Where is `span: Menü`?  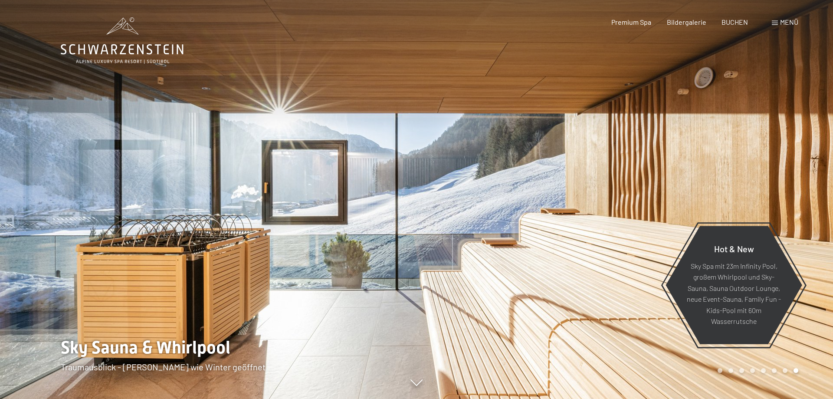 span: Menü is located at coordinates (789, 22).